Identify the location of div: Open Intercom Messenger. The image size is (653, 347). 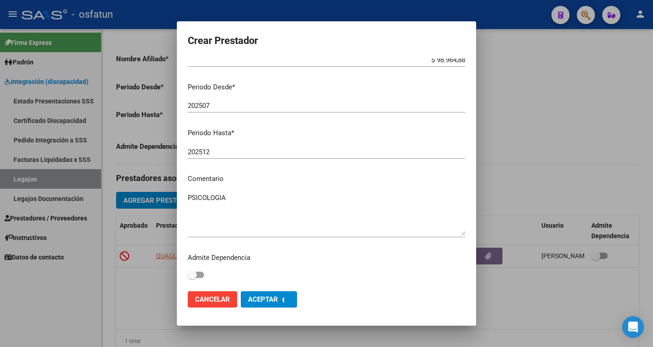
(633, 327).